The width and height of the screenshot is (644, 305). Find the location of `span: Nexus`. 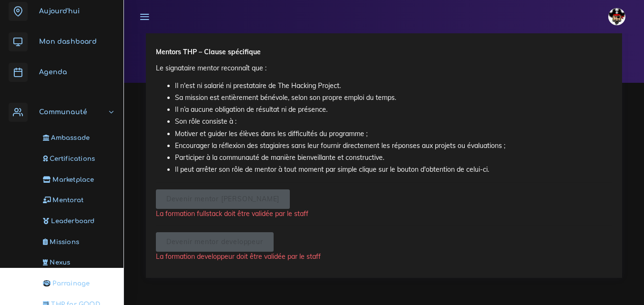

span: Nexus is located at coordinates (59, 262).